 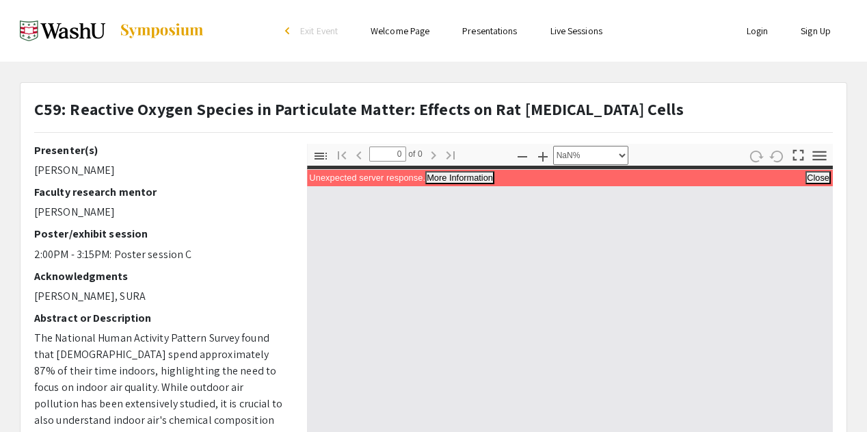 What do you see at coordinates (367, 177) in the screenshot?
I see `span: Unexpected server response.` at bounding box center [367, 177].